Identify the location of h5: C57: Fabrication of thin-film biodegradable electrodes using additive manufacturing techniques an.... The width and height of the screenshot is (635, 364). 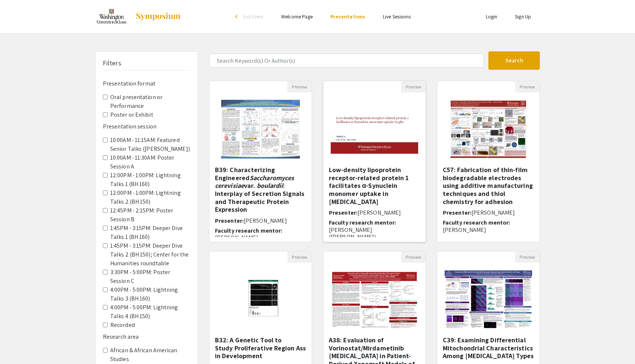
(489, 186).